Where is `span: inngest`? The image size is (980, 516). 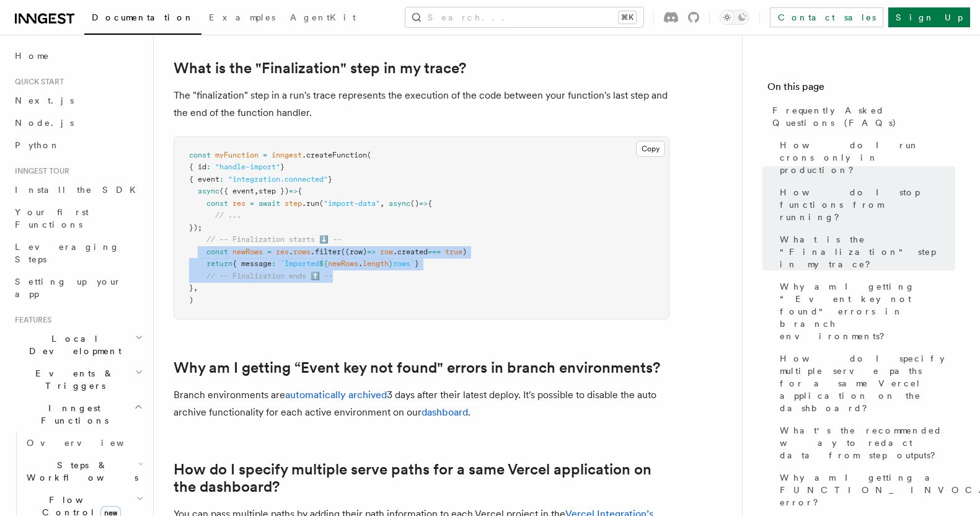 span: inngest is located at coordinates (287, 155).